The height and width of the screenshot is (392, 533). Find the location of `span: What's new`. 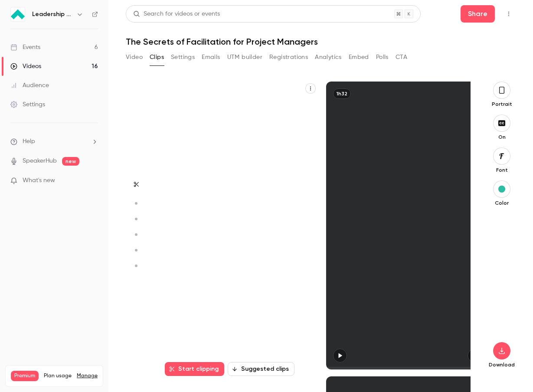

span: What's new is located at coordinates (38, 181).